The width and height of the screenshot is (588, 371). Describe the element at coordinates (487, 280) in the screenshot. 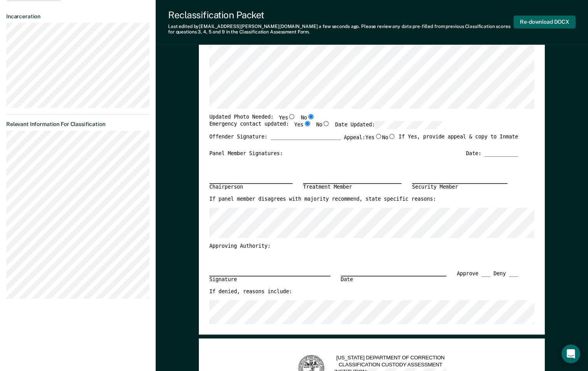

I see `div: Approve ___ Deny ___` at that location.